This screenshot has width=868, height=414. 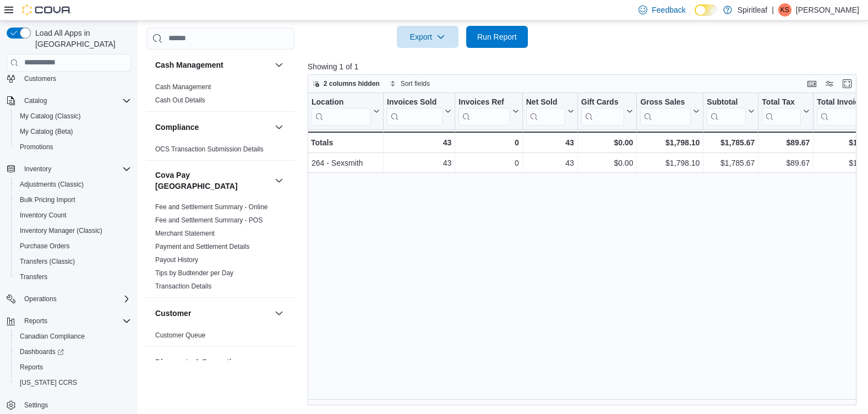 I want to click on span: Inventory, so click(x=75, y=169).